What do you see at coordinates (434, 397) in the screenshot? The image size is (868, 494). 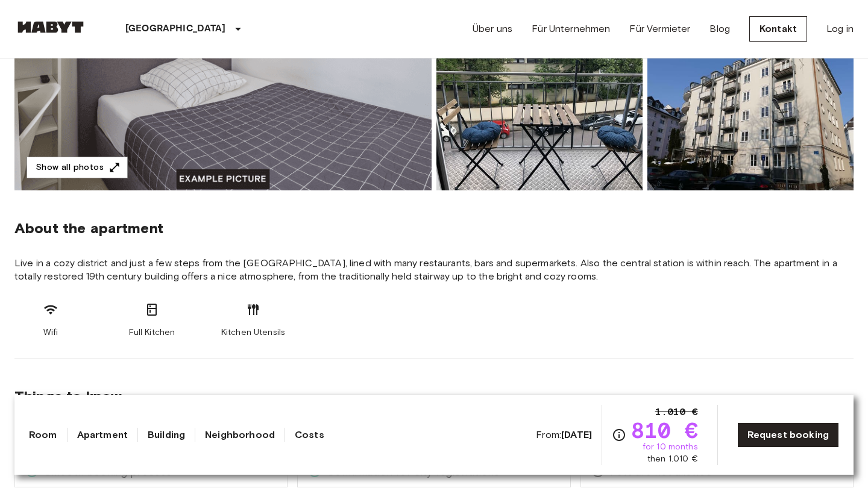 I see `span: Things to know` at bounding box center [434, 397].